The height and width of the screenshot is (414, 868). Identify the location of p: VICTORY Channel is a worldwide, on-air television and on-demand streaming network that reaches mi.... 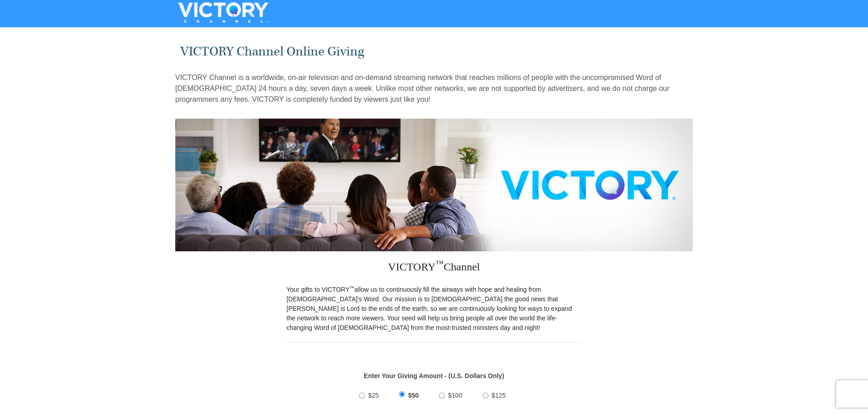
(434, 89).